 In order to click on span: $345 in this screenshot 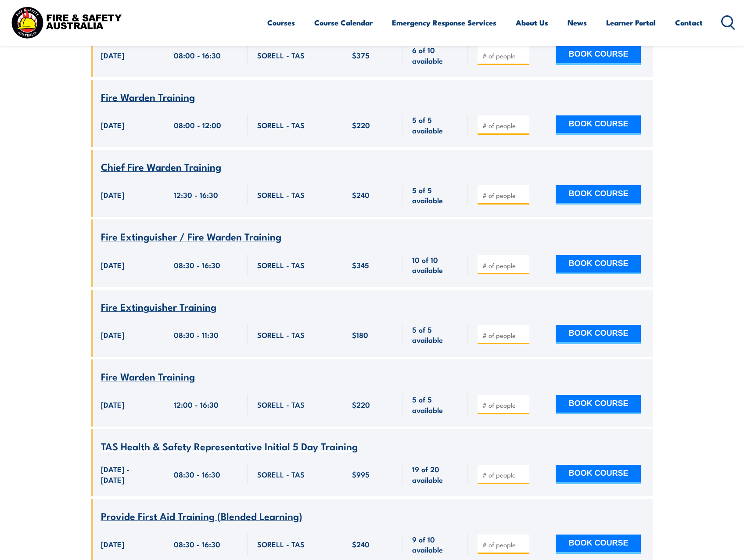, I will do `click(360, 265)`.